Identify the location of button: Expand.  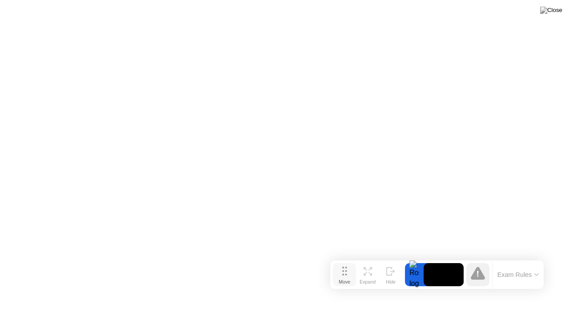
(368, 275).